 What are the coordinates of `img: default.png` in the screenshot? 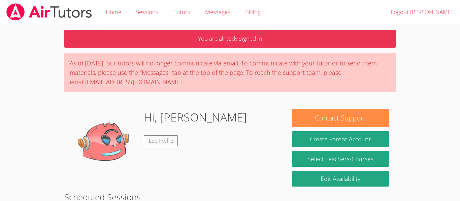 It's located at (105, 143).